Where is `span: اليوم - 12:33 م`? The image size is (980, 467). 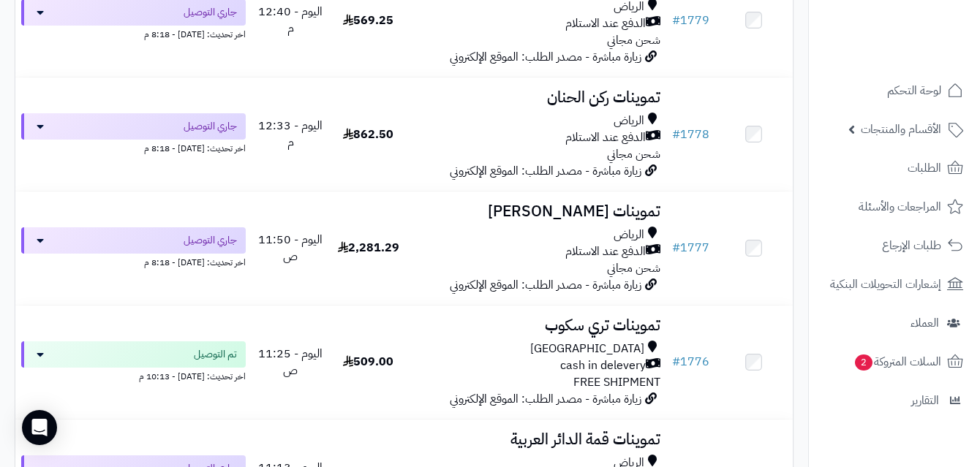
span: اليوم - 12:33 م is located at coordinates (290, 134).